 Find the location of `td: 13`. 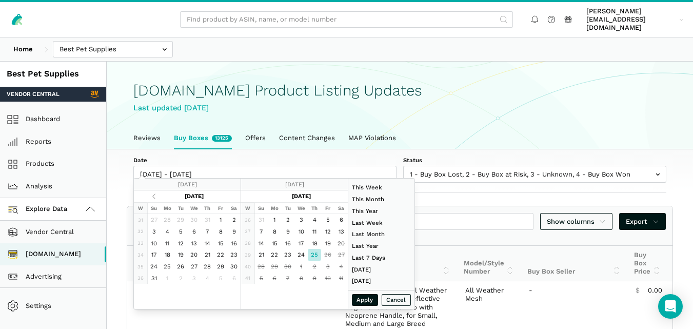

td: 13 is located at coordinates (341, 231).